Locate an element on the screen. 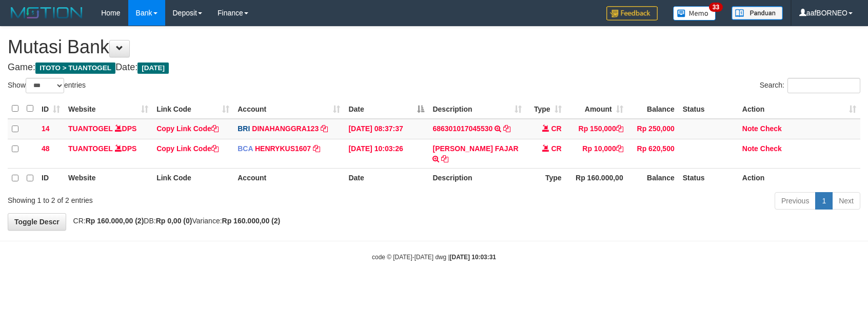 The image size is (868, 333). th: Description: activate to sort column ascending is located at coordinates (476, 108).